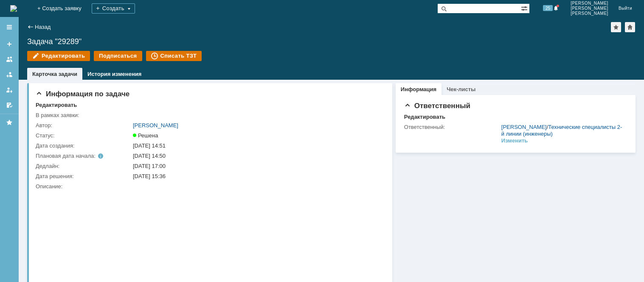  Describe the element at coordinates (548, 8) in the screenshot. I see `span: 25` at that location.